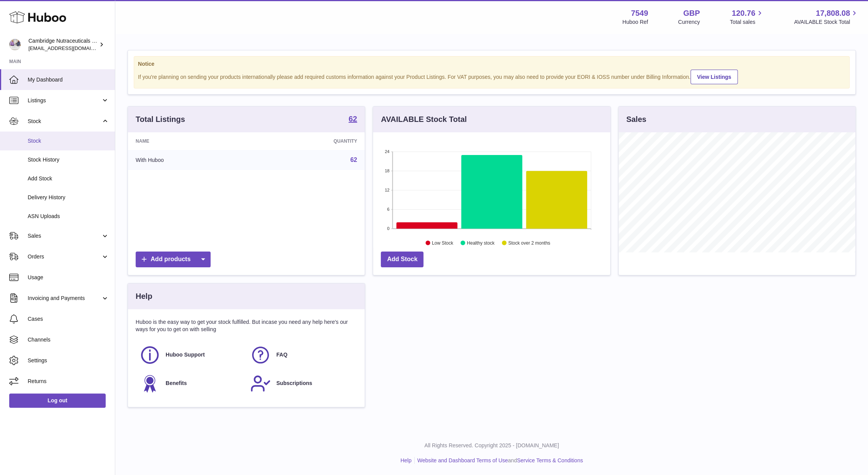 The image size is (868, 475). I want to click on a: 17,808.08 AVAILABLE Stock Total, so click(826, 17).